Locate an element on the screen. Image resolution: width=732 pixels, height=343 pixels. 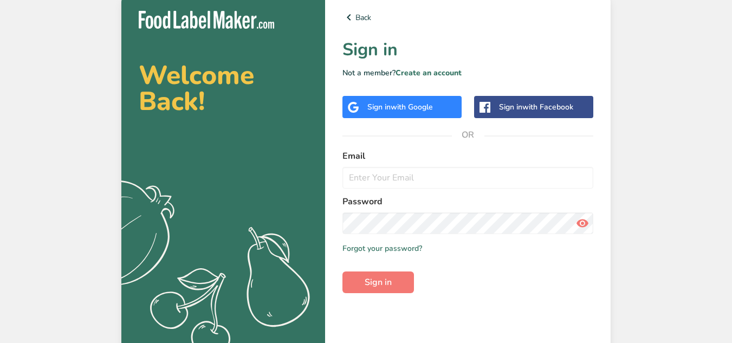
h1: Sign in is located at coordinates (468, 50).